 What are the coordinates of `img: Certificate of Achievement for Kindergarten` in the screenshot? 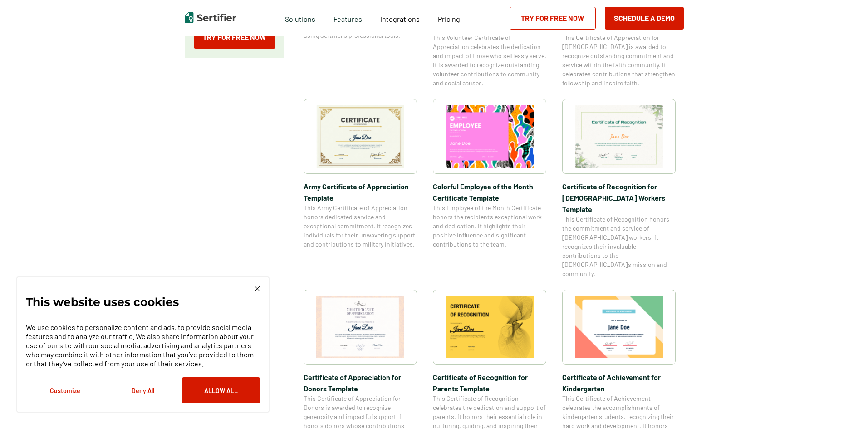 It's located at (619, 327).